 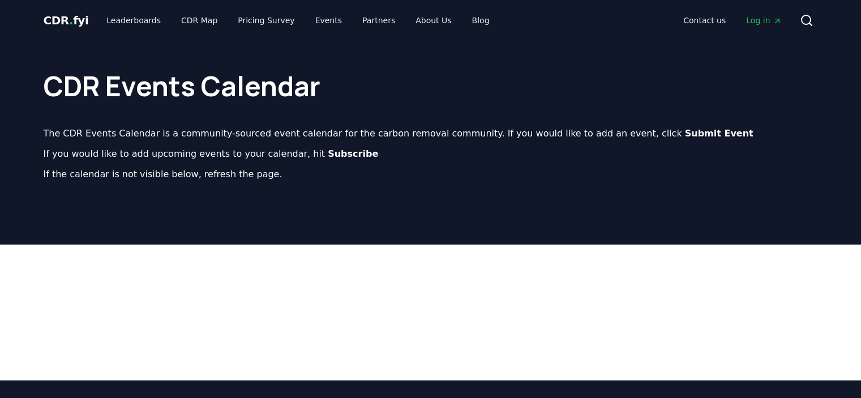 I want to click on a: Blog, so click(x=481, y=20).